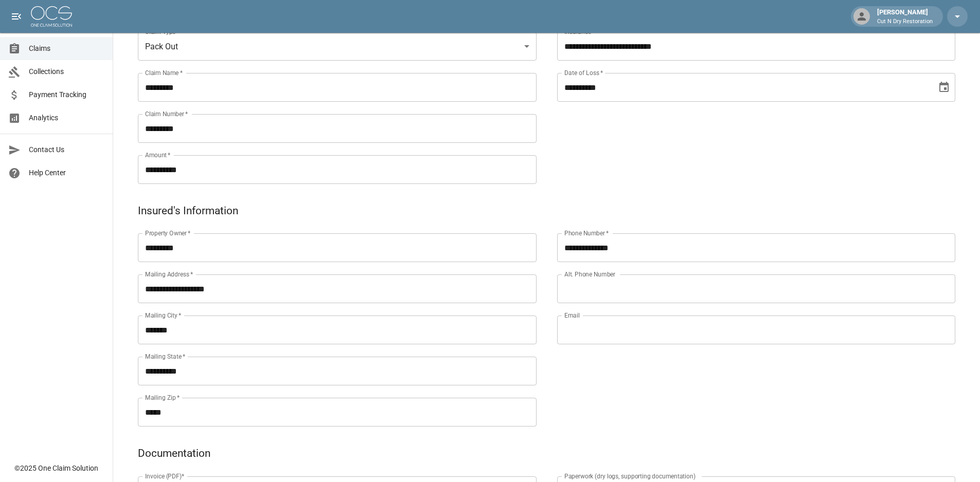 Image resolution: width=980 pixels, height=482 pixels. Describe the element at coordinates (66, 72) in the screenshot. I see `span: Collections` at that location.